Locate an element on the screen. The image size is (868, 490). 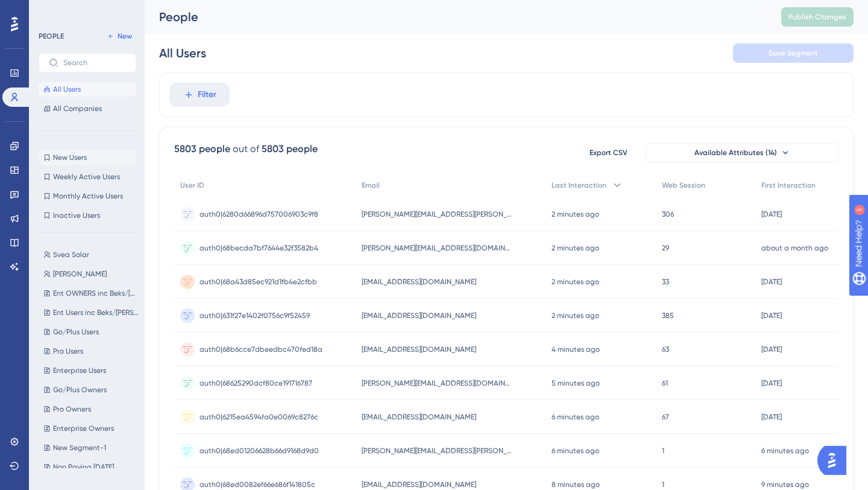
span: Need Help? is located at coordinates (52, 10).